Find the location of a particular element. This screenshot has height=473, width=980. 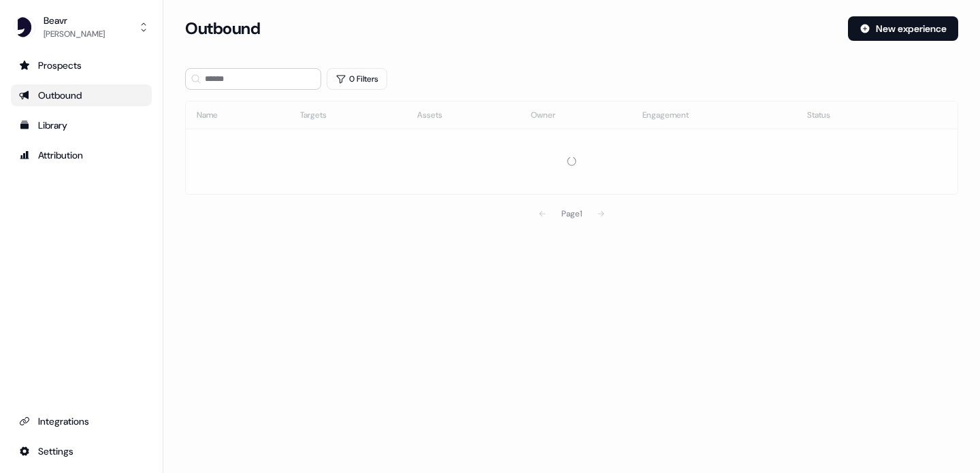

button: New experience is located at coordinates (903, 28).